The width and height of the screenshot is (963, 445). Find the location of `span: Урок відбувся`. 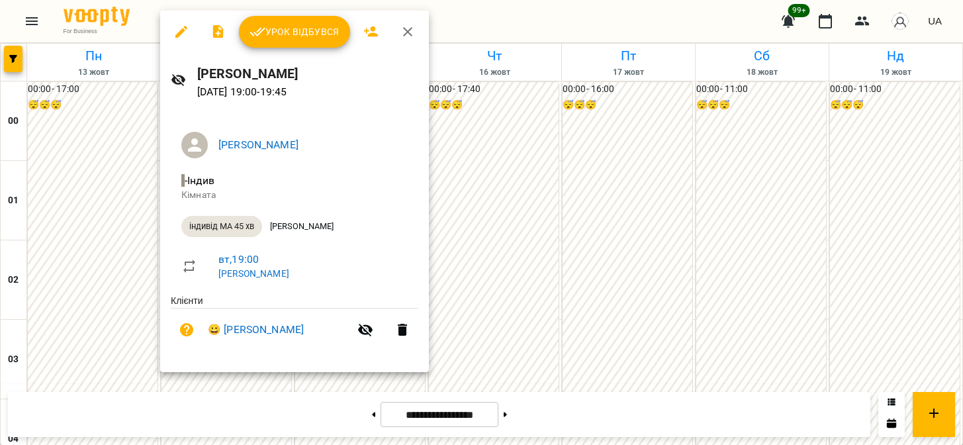

span: Урок відбувся is located at coordinates (294, 32).